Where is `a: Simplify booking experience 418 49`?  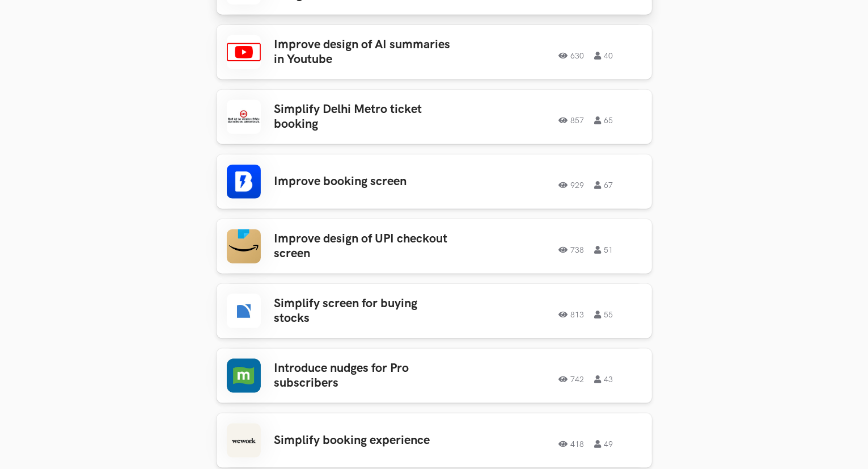 a: Simplify booking experience 418 49 is located at coordinates (435, 440).